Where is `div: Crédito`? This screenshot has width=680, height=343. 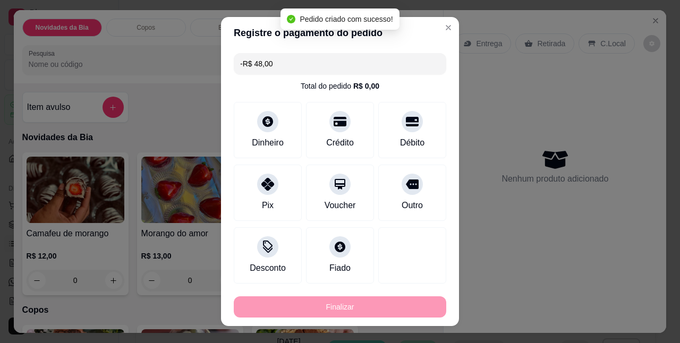
div: Crédito is located at coordinates (340, 143).